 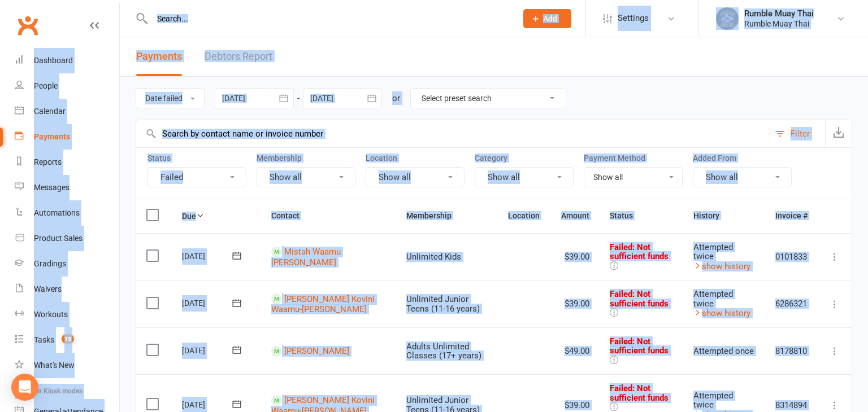 I want to click on a: Debtors Report, so click(x=239, y=56).